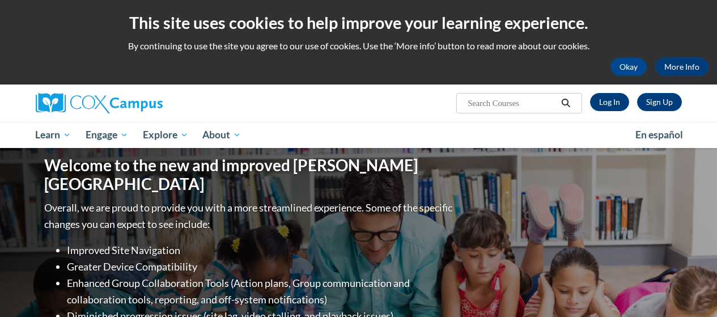  What do you see at coordinates (609, 102) in the screenshot?
I see `a: Log In` at bounding box center [609, 102].